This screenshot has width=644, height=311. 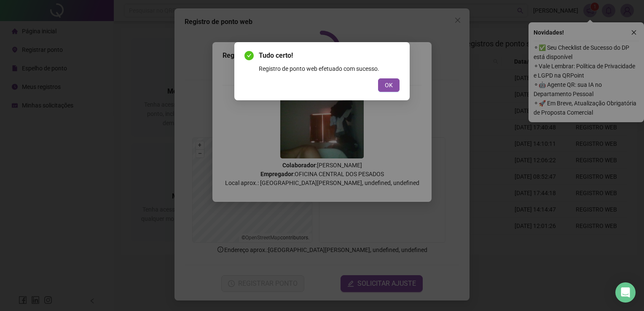 What do you see at coordinates (249, 56) in the screenshot?
I see `span: check-circle` at bounding box center [249, 56].